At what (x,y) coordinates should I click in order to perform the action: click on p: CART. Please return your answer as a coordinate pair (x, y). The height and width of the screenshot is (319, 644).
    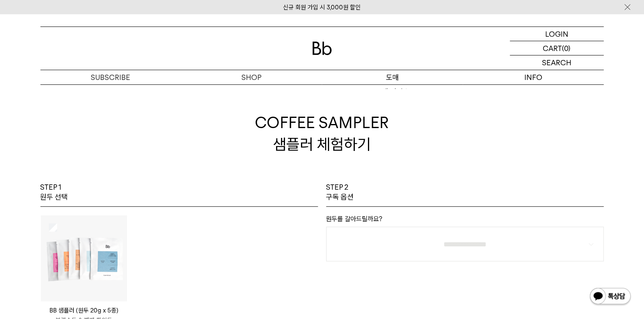
    Looking at the image, I should click on (552, 48).